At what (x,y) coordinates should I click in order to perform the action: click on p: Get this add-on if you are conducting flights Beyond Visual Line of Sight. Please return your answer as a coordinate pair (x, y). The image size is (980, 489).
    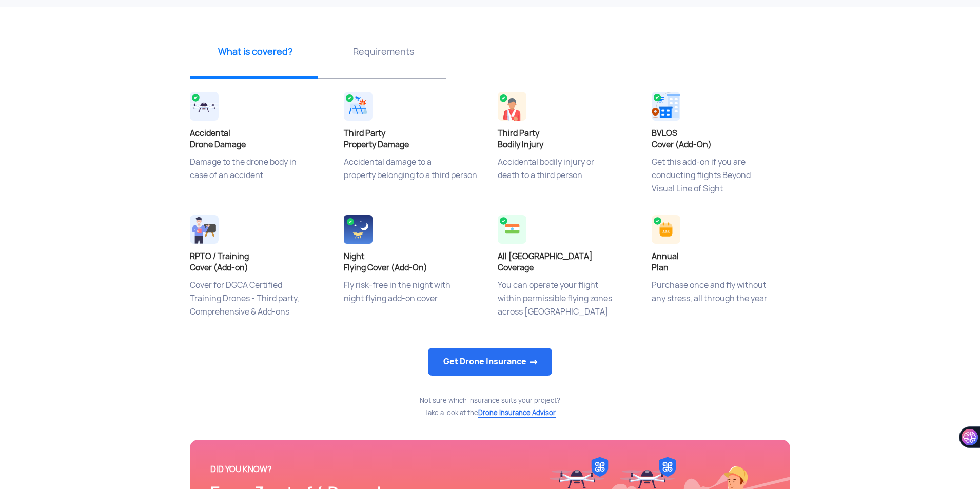
    Looking at the image, I should click on (721, 181).